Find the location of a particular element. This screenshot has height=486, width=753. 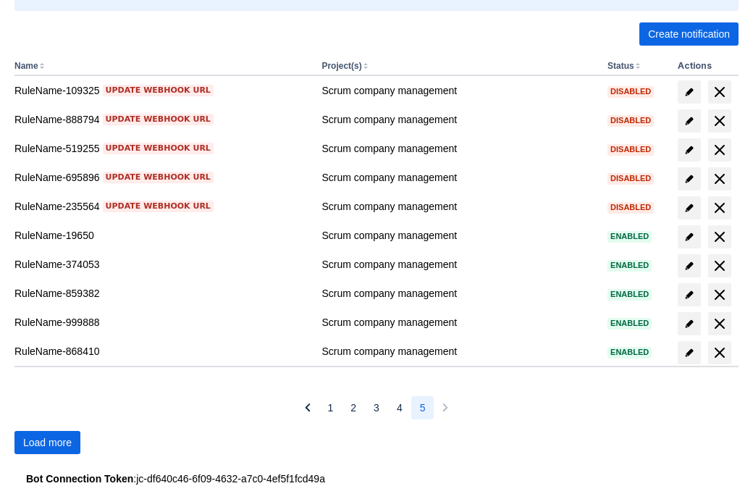

button: Page 4 is located at coordinates (400, 407).